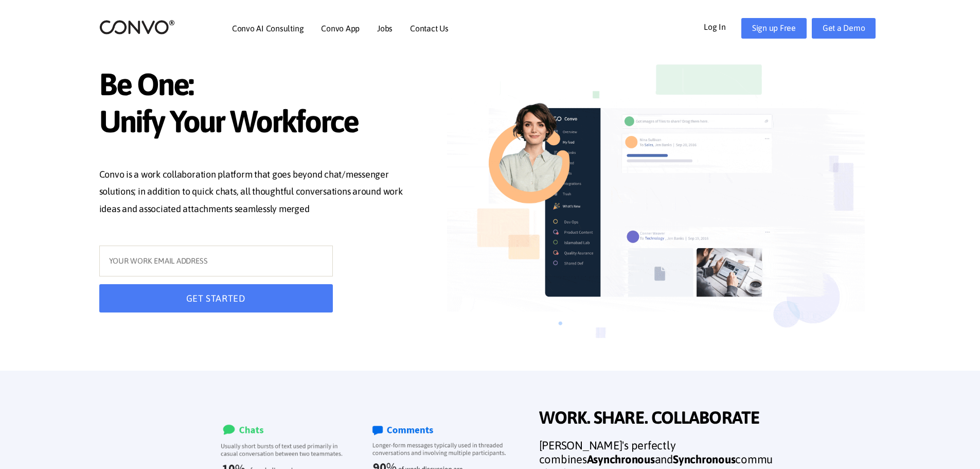 The width and height of the screenshot is (980, 469). I want to click on a: Sign up Free, so click(774, 28).